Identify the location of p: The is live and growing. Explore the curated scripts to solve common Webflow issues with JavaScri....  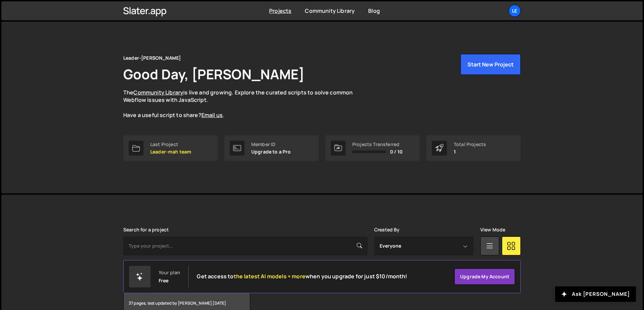
(244, 103).